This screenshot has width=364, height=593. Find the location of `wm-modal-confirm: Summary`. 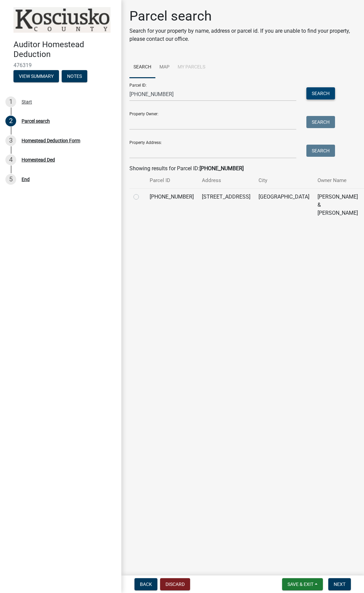

wm-modal-confirm: Summary is located at coordinates (36, 76).